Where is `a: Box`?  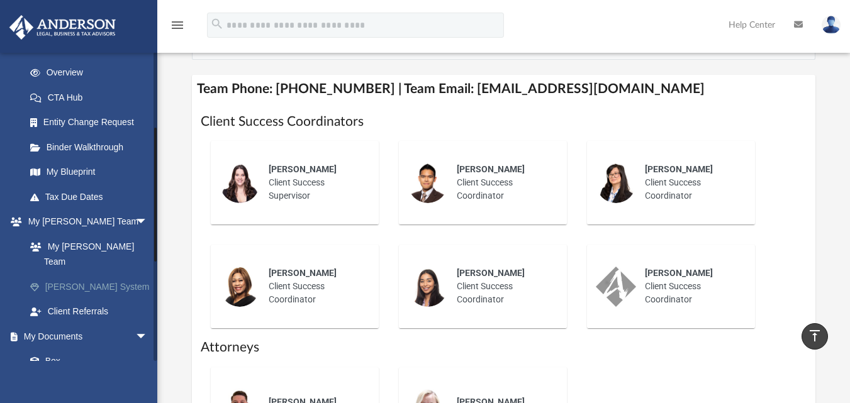 a: Box is located at coordinates (86, 362).